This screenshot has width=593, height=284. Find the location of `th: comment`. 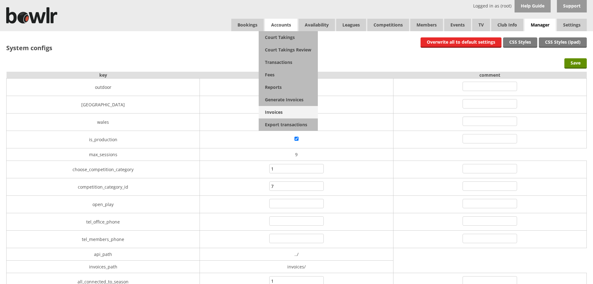

th: comment is located at coordinates (490, 75).